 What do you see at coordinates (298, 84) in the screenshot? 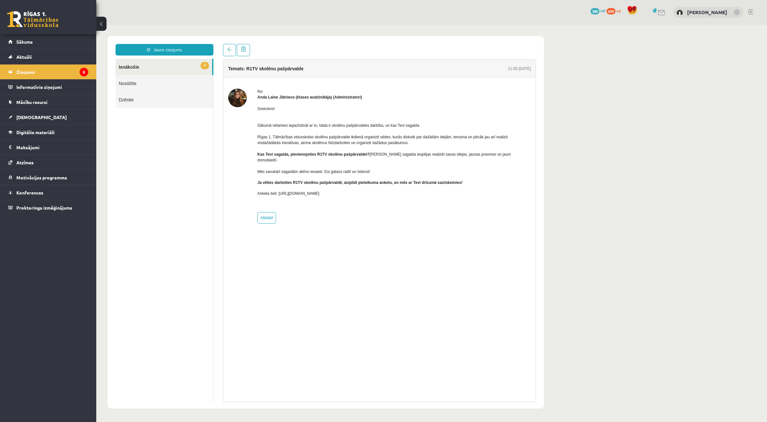
I see `p: Sveiciens!` at bounding box center [298, 84].